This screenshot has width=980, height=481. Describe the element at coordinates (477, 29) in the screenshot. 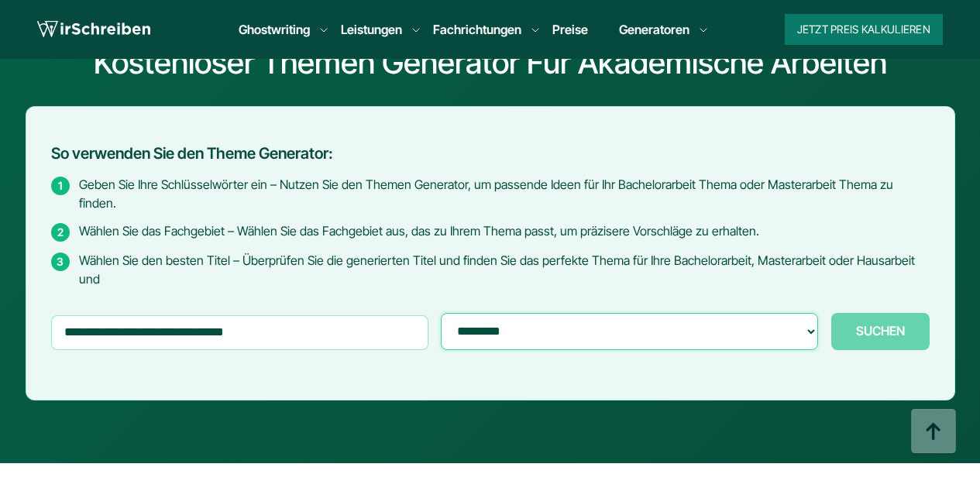

I see `a: Fachrichtungen` at that location.